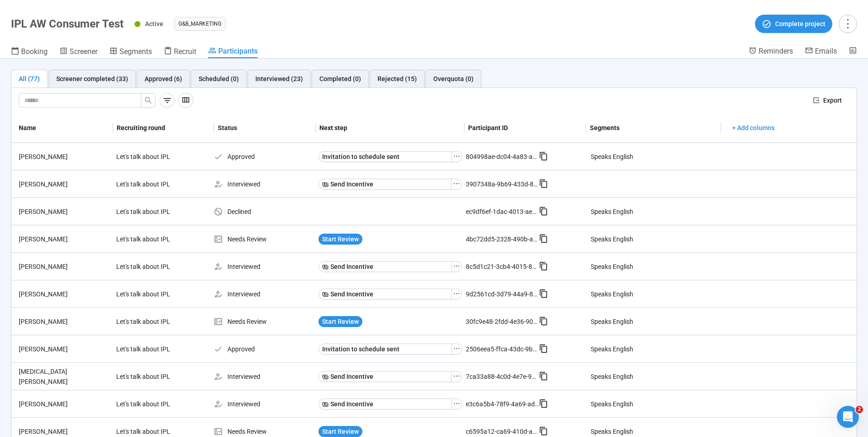  I want to click on span: Active, so click(154, 24).